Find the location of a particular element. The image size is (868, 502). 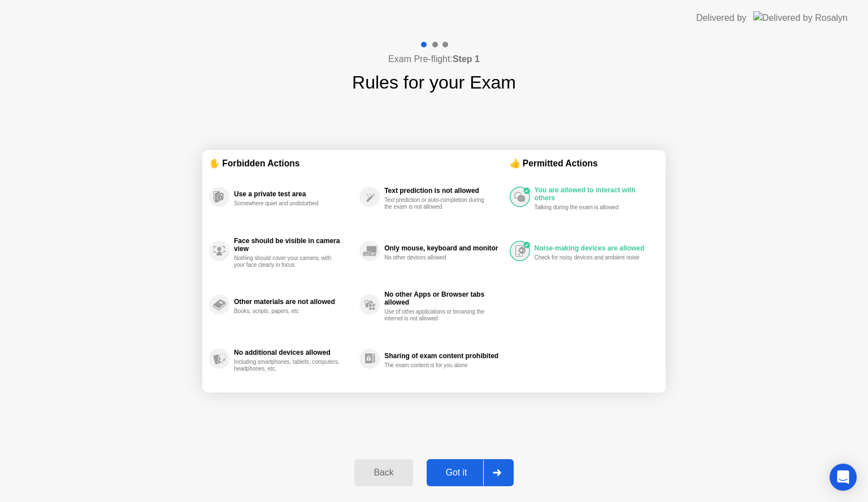

b: Step 1 is located at coordinates (466, 59).